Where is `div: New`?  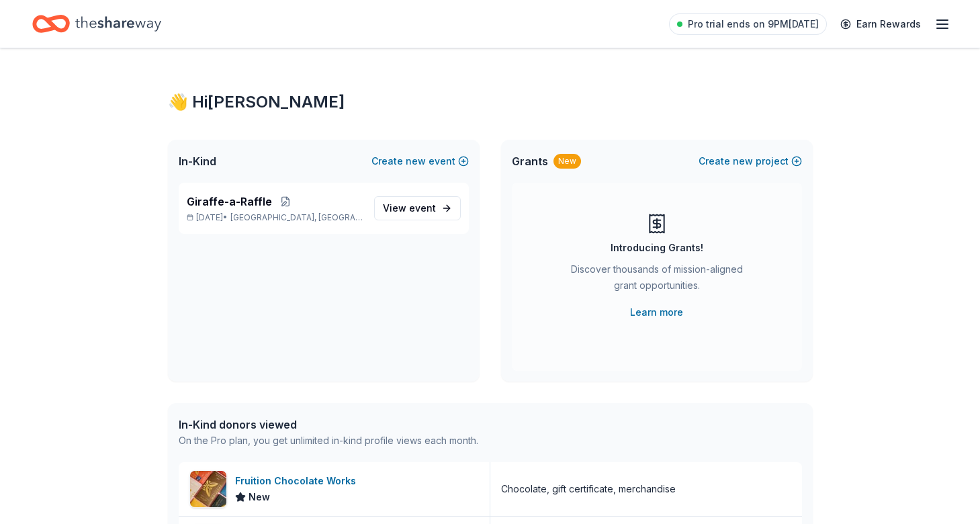 div: New is located at coordinates (567, 161).